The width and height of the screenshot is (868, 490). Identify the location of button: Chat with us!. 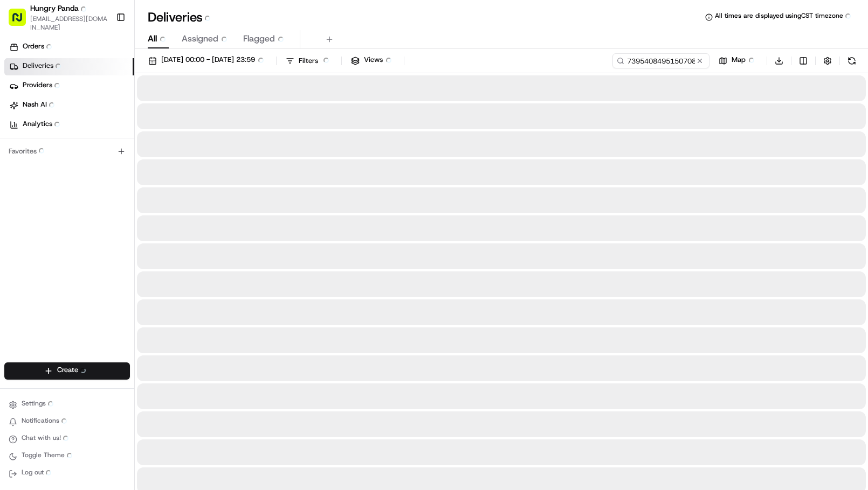
(67, 440).